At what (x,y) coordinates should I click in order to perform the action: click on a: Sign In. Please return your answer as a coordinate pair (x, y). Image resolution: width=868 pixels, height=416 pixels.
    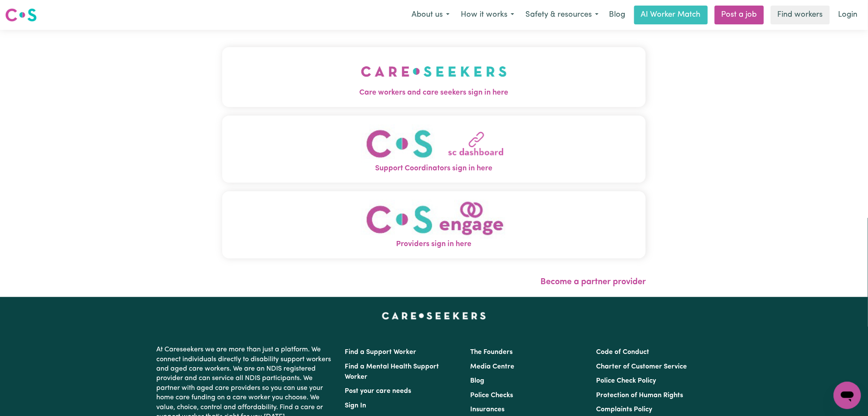
    Looking at the image, I should click on (356, 406).